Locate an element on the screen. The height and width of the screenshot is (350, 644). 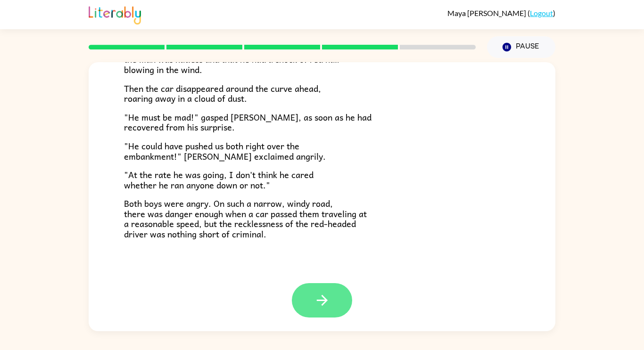
img: Literably is located at coordinates (114, 14).